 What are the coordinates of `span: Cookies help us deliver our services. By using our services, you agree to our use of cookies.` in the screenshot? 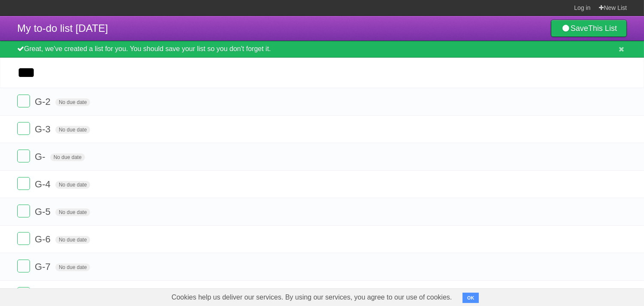 It's located at (312, 297).